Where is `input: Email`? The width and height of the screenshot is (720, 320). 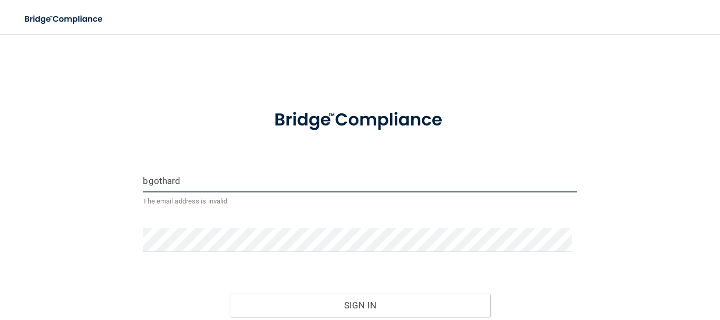
input: Email is located at coordinates (360, 180).